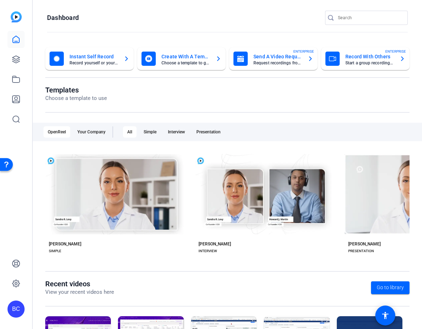 The width and height of the screenshot is (422, 329). What do you see at coordinates (277, 63) in the screenshot?
I see `mat-card-subtitle: Request recordings from anyone, anywhere` at bounding box center [277, 63].